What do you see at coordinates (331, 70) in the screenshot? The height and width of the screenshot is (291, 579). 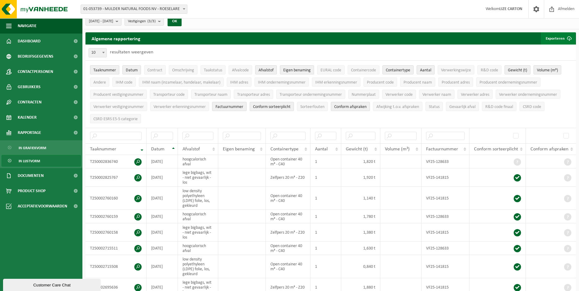 I see `button: EURAL codeEURAL code: Activate to sort` at bounding box center [331, 70].